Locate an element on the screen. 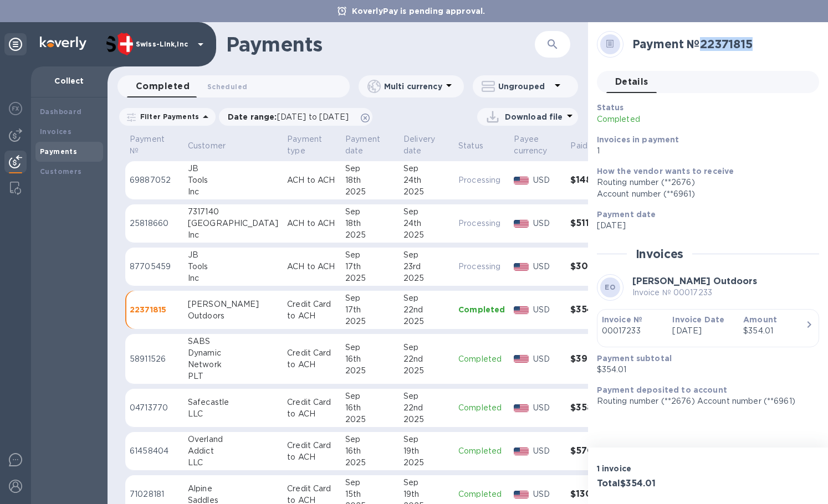 This screenshot has width=828, height=504. span: Payment date is located at coordinates (369, 145).